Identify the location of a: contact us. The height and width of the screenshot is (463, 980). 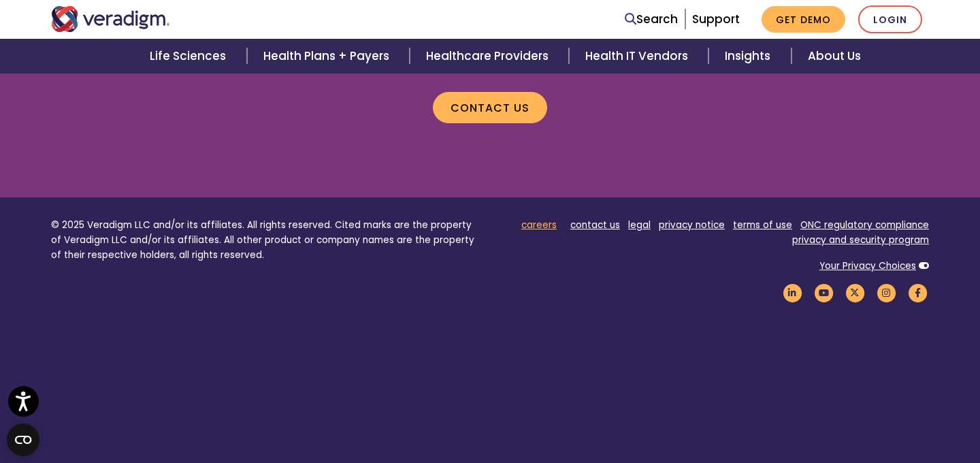
(595, 225).